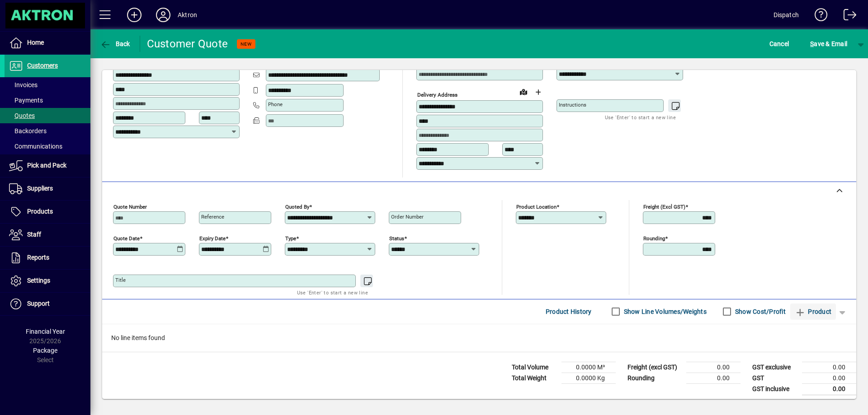 The width and height of the screenshot is (868, 415). I want to click on td: GST exclusive, so click(775, 367).